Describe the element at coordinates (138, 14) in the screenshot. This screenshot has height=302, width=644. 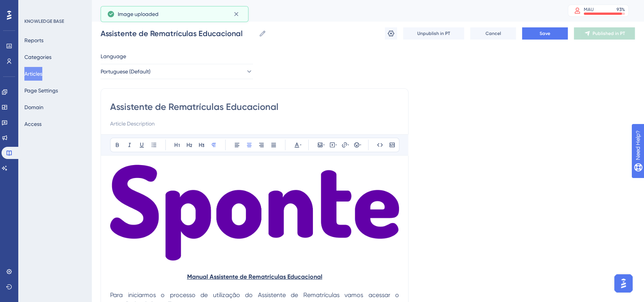
I see `span: Image uploaded` at that location.